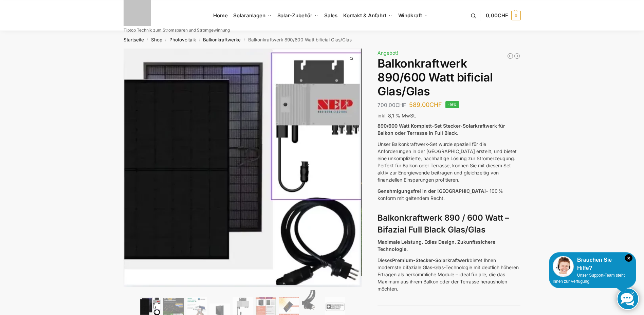 Image resolution: width=644 pixels, height=315 pixels. Describe the element at coordinates (368, 15) in the screenshot. I see `a: Kontakt & Anfahrt` at that location.